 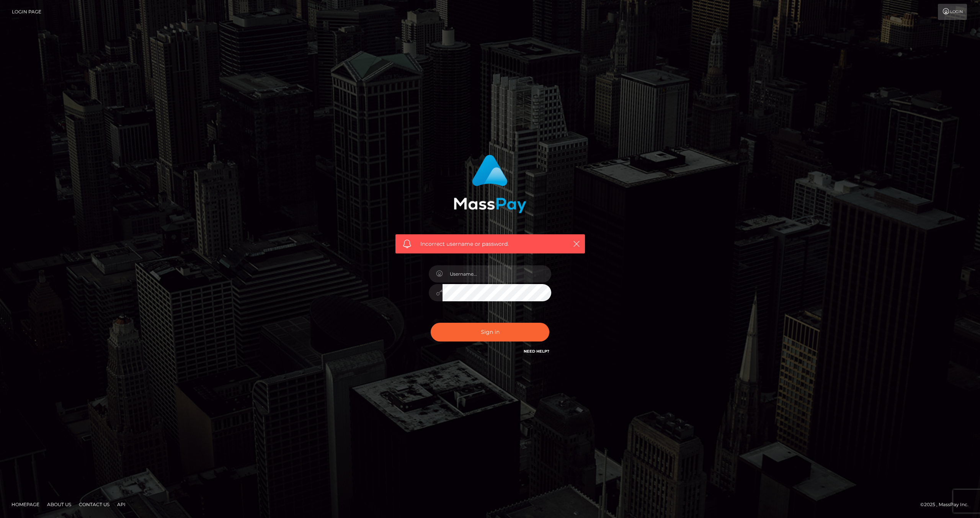 What do you see at coordinates (490, 184) in the screenshot?
I see `img: MassPay Login` at bounding box center [490, 184].